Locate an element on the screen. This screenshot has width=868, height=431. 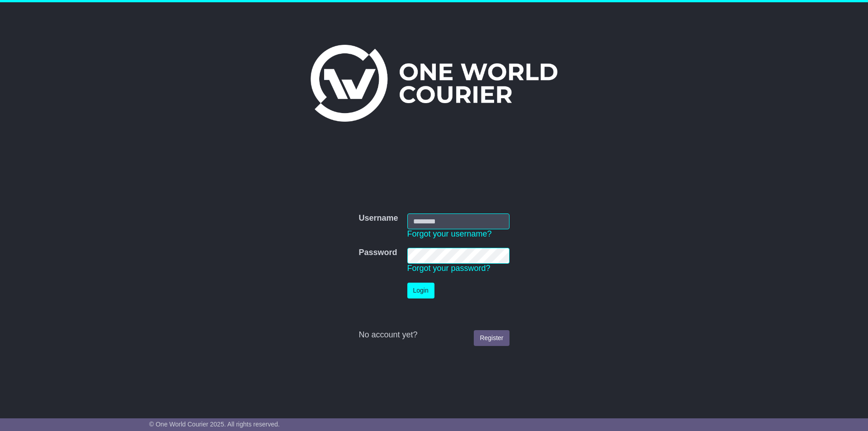
a: Forgot your username? is located at coordinates (449, 234).